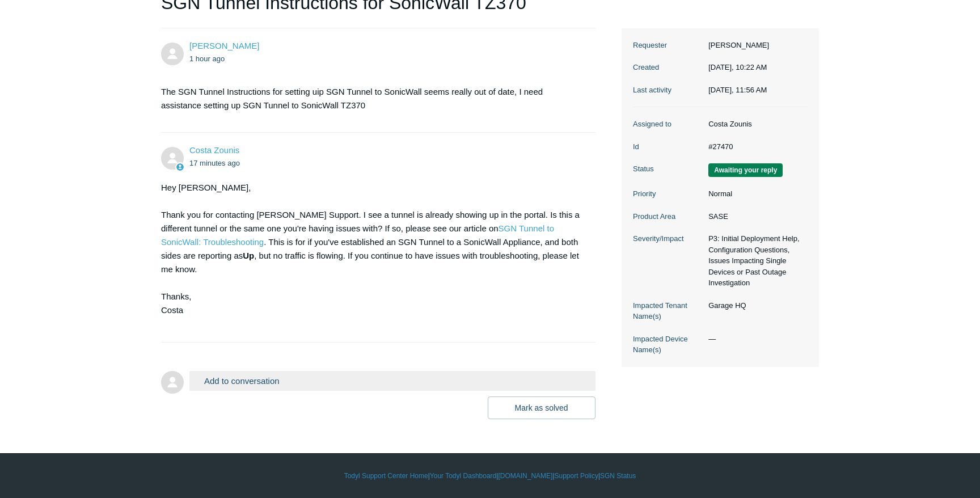  What do you see at coordinates (668, 90) in the screenshot?
I see `dt: Last activity` at bounding box center [668, 90].